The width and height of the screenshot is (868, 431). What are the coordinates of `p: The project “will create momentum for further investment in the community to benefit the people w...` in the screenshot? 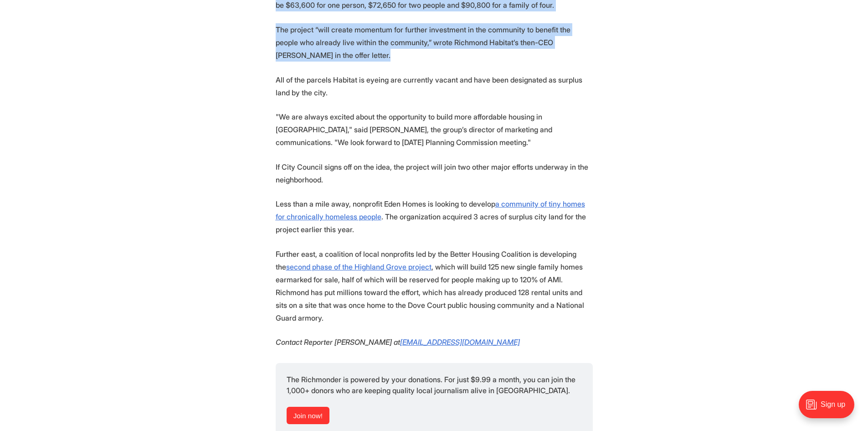 It's located at (434, 43).